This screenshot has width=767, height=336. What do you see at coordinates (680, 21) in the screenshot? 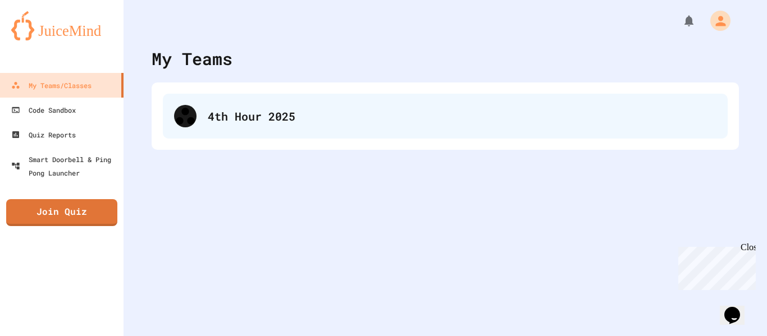
I see `div: My Notifications` at bounding box center [680, 21].